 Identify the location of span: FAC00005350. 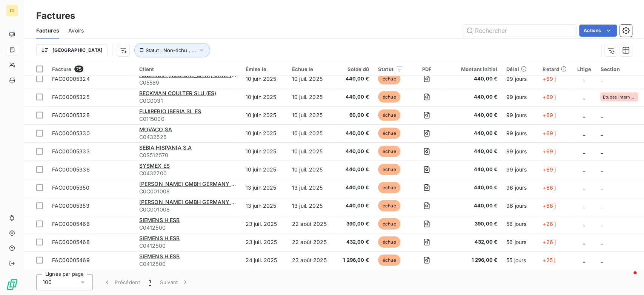
(71, 187).